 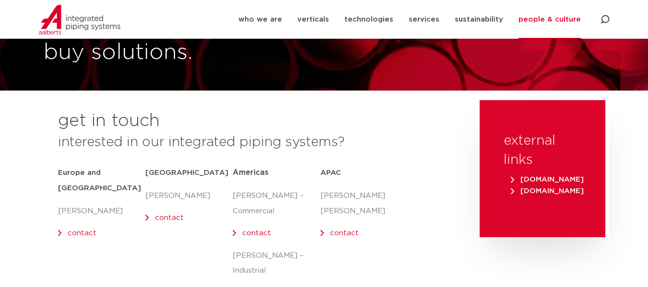 I want to click on h3: interested in our integrated piping systems?, so click(x=257, y=143).